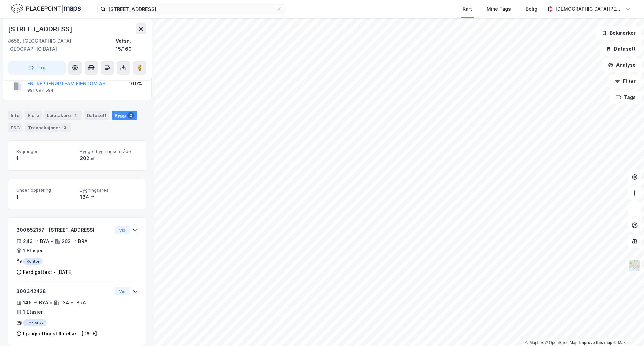 Image resolution: width=644 pixels, height=346 pixels. What do you see at coordinates (36, 241) in the screenshot?
I see `div: 243 ㎡ BYA` at bounding box center [36, 241].